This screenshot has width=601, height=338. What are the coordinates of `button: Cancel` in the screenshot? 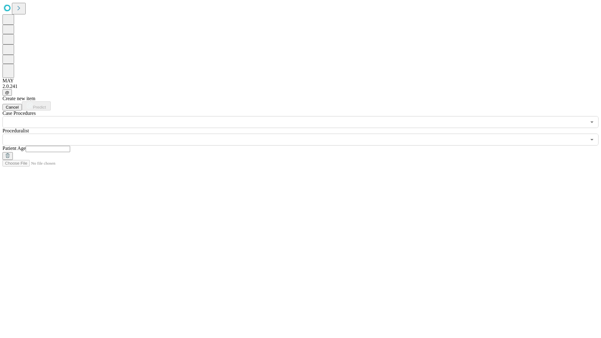 It's located at (12, 107).